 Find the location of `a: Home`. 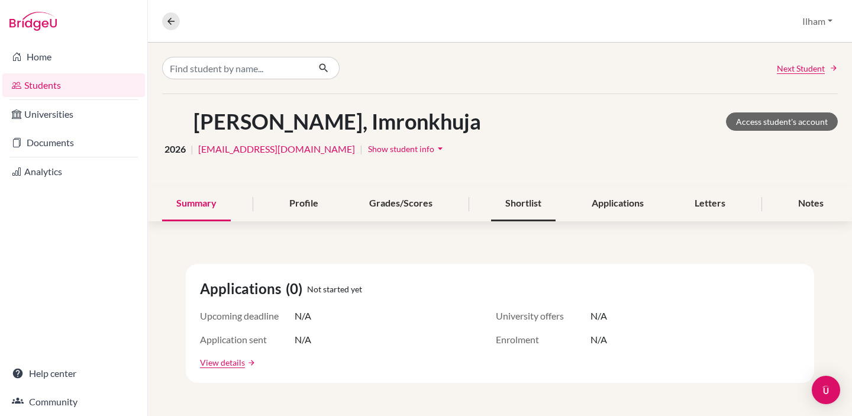

a: Home is located at coordinates (73, 57).